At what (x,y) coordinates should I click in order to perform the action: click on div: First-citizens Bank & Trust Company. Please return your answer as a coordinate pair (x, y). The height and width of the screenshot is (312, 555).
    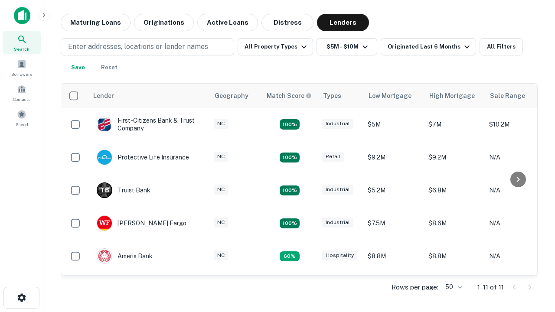
    Looking at the image, I should click on (149, 124).